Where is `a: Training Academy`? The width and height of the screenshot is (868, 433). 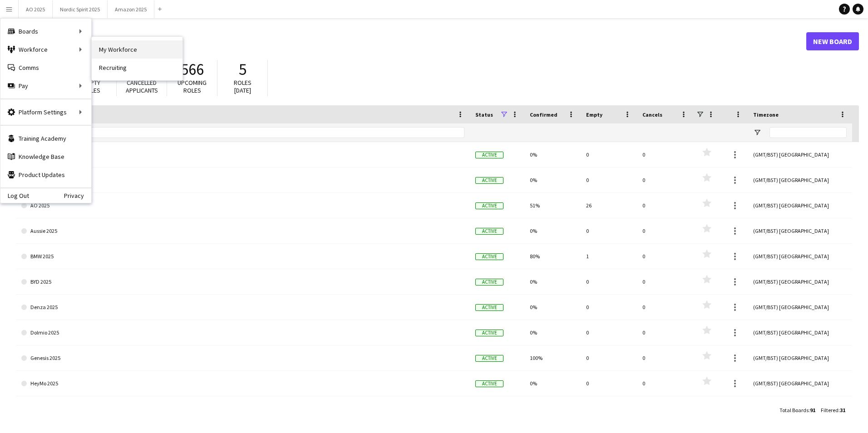 a: Training Academy is located at coordinates (46, 139).